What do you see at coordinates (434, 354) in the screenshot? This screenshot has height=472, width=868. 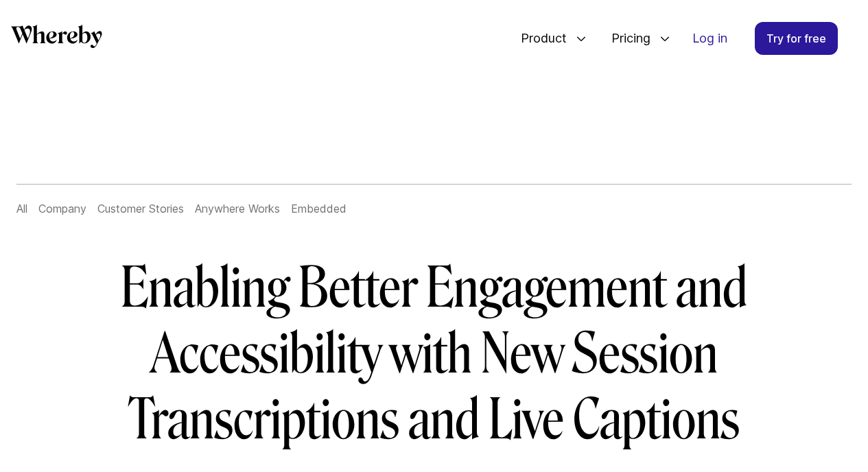 I see `h1: Enabling Better Engagement and Accessibility with New Session Transcriptions and Live Captions` at bounding box center [434, 354].